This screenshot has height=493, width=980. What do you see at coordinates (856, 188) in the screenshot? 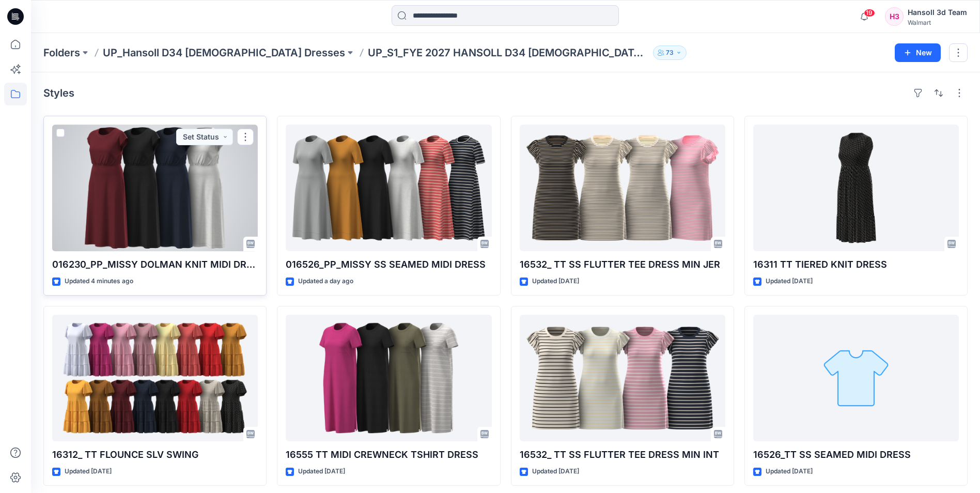
I see `a: 16311 TT TIERED KNIT DRESS` at bounding box center [856, 188].